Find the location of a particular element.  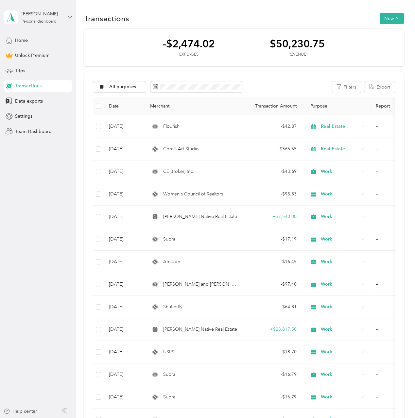

button: New is located at coordinates (392, 18).